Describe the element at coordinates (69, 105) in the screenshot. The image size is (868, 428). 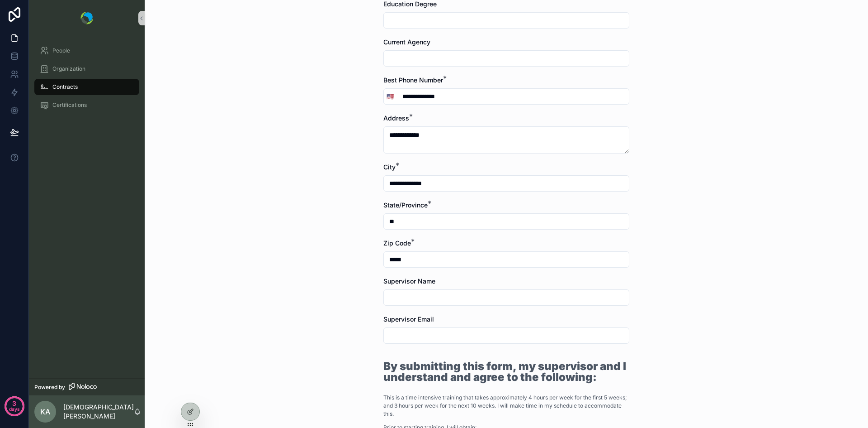
I see `span: Certifications` at that location.